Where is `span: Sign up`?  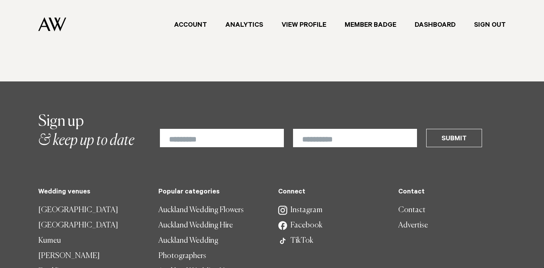 span: Sign up is located at coordinates (61, 122).